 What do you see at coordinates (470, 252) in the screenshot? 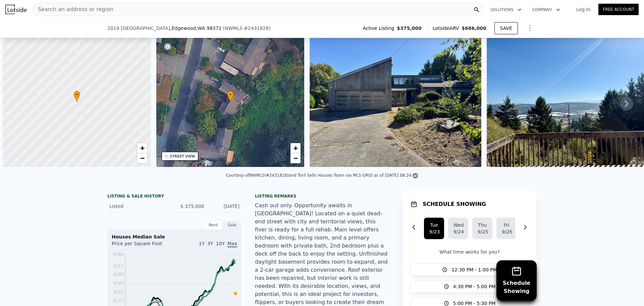
I see `p: What time works for you?` at bounding box center [470, 252].